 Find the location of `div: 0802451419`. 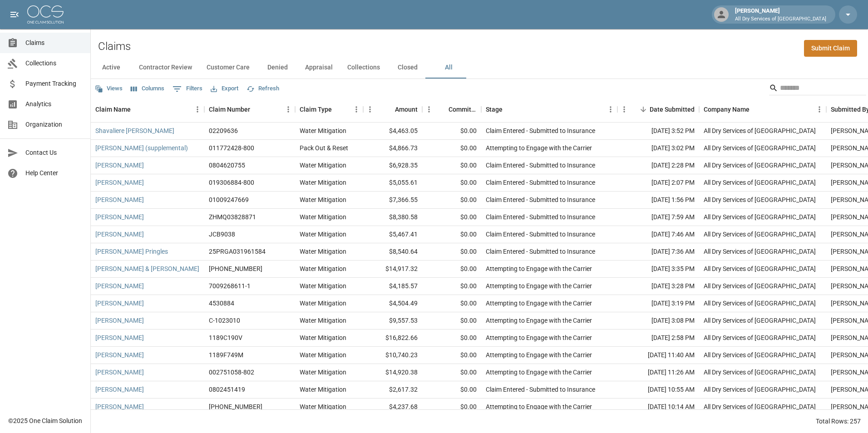

div: 0802451419 is located at coordinates (227, 390).